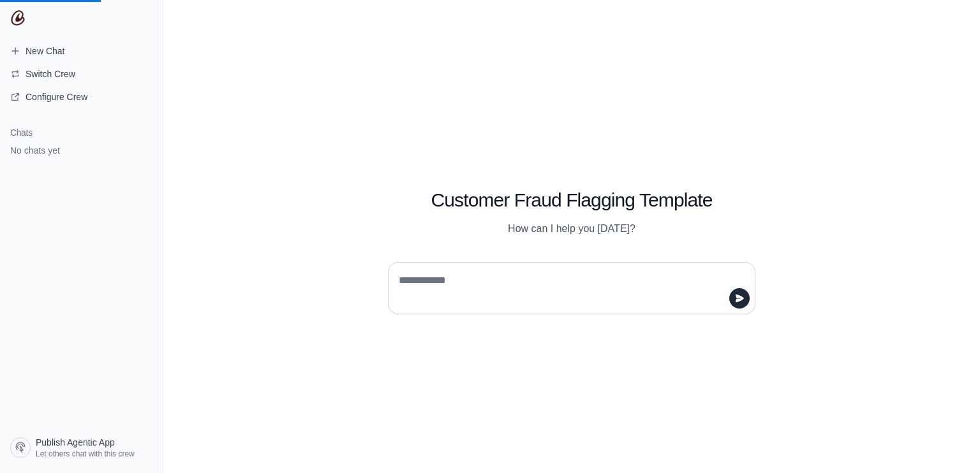 The height and width of the screenshot is (473, 980). Describe the element at coordinates (45, 51) in the screenshot. I see `span: New Chat` at that location.